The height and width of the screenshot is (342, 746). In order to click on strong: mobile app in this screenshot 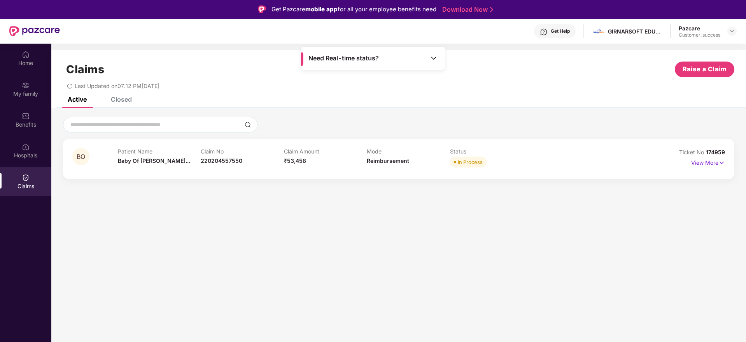, I will do `click(321, 9)`.